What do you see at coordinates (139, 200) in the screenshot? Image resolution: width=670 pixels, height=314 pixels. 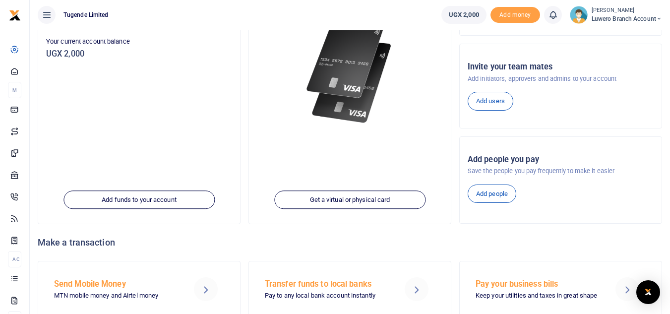 I see `a: Add funds to your account` at bounding box center [139, 200].